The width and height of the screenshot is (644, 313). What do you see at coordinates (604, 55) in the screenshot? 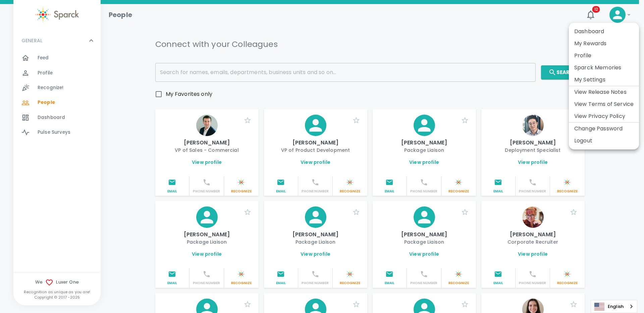
I see `li: Profile` at bounding box center [604, 55].